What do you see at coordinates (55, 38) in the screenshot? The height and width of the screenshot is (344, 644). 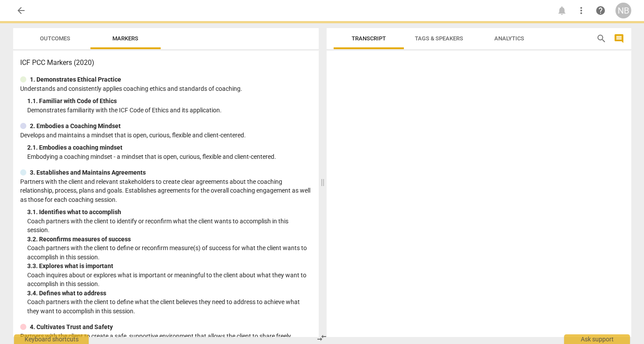 I see `span: Outcomes` at bounding box center [55, 38].